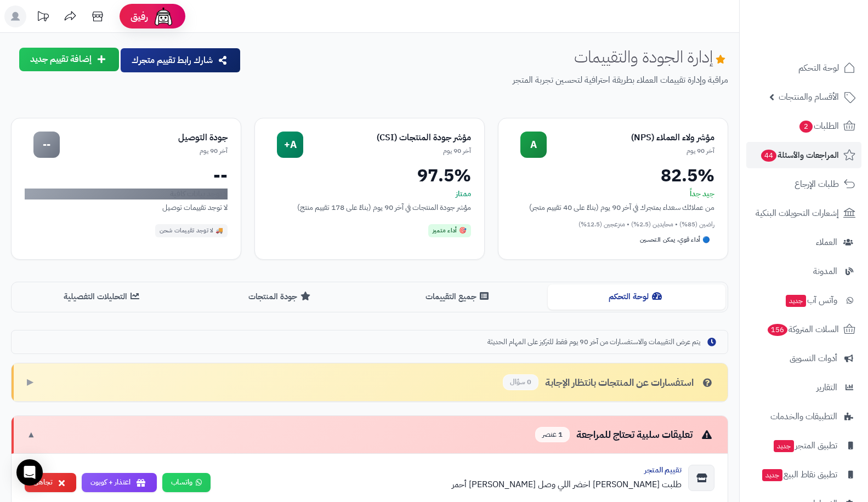 The width and height of the screenshot is (868, 502). What do you see at coordinates (803, 417) in the screenshot?
I see `span: التطبيقات والخدمات` at bounding box center [803, 417].